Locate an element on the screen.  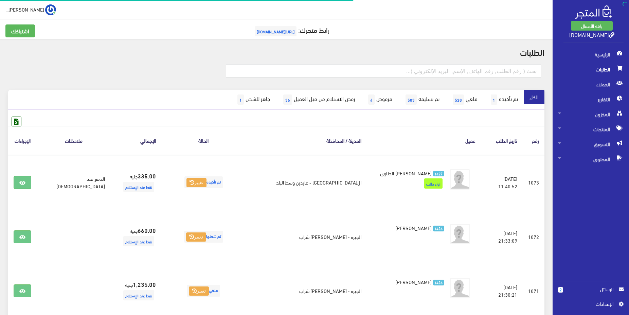
th: الحالة is located at coordinates (203, 140).